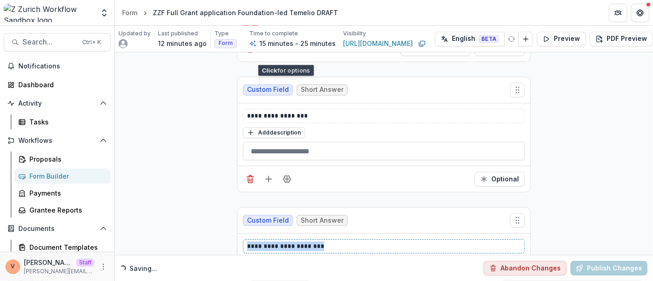 This screenshot has width=653, height=281. I want to click on button: Required, so click(500, 179).